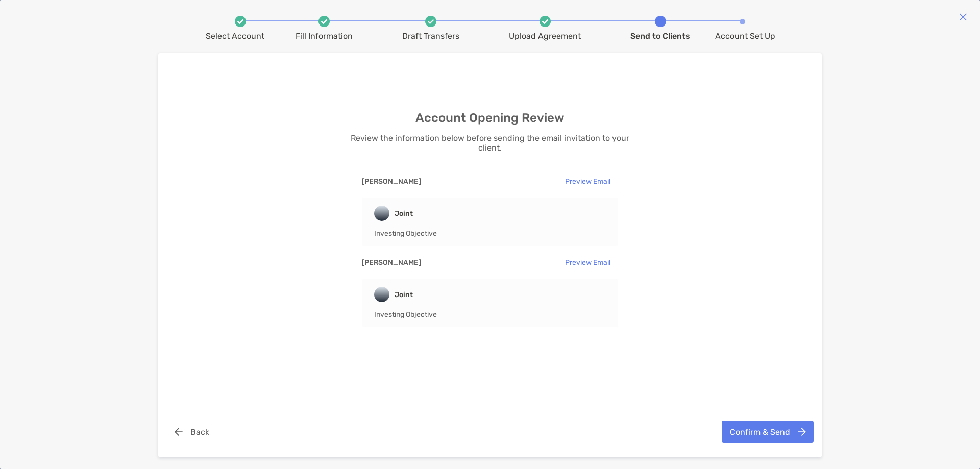 This screenshot has height=469, width=980. I want to click on h3: Account Opening Review, so click(490, 118).